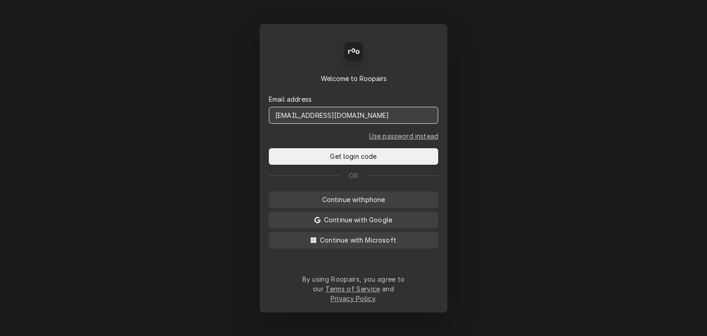  What do you see at coordinates (353, 289) in the screenshot?
I see `div: By using Roopairs, you agree to our and .` at bounding box center [353, 289].